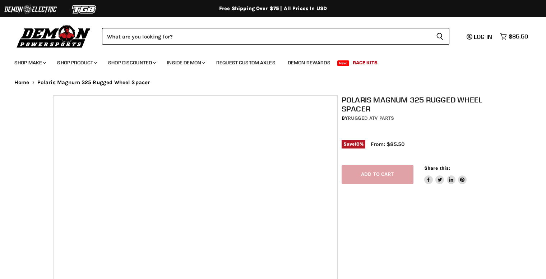  I want to click on span: New!, so click(343, 63).